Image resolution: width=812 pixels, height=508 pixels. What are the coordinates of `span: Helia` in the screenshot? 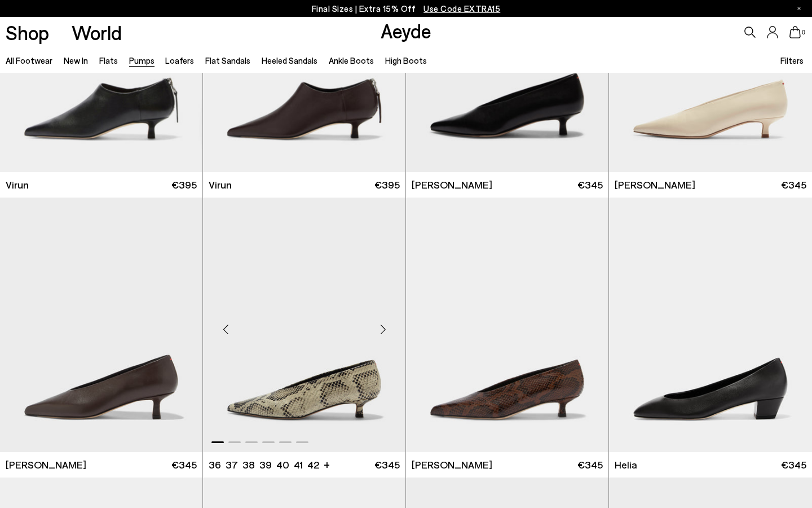 It's located at (625, 464).